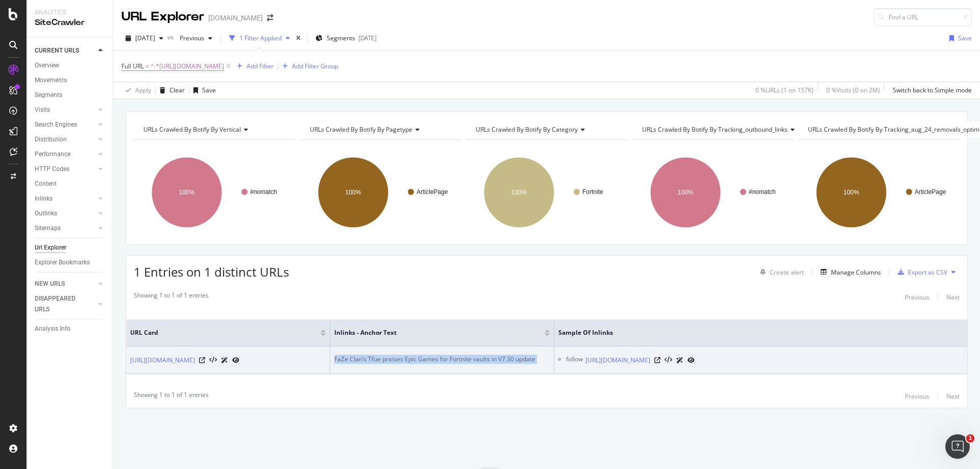 The height and width of the screenshot is (469, 980). Describe the element at coordinates (721, 130) in the screenshot. I see `h4: URLs Crawled By Botify By tracking_outbound_links` at that location.